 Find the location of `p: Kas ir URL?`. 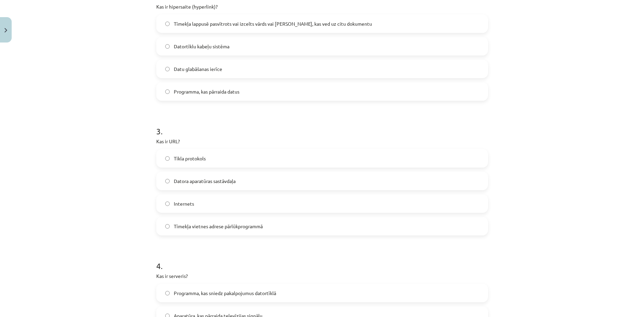

p: Kas ir URL? is located at coordinates (322, 142).